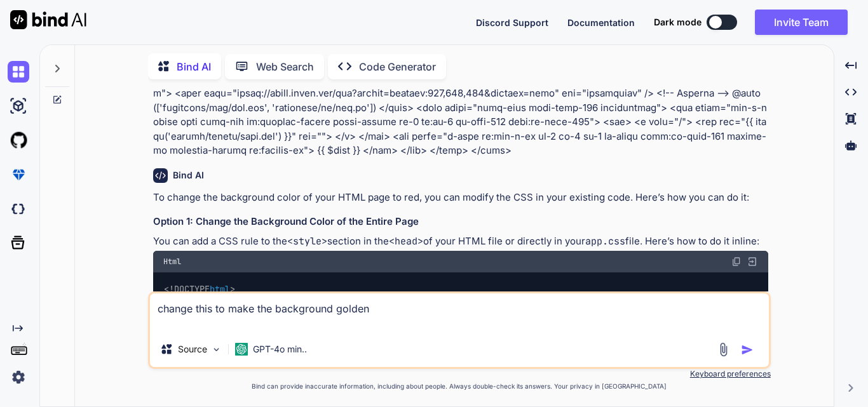  I want to click on p: Web Search, so click(285, 66).